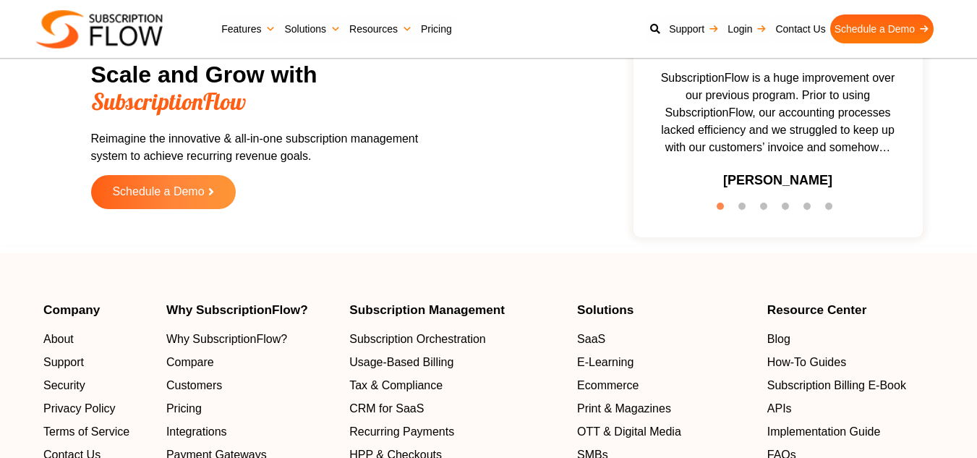  I want to click on span: Schedule a Demo, so click(158, 192).